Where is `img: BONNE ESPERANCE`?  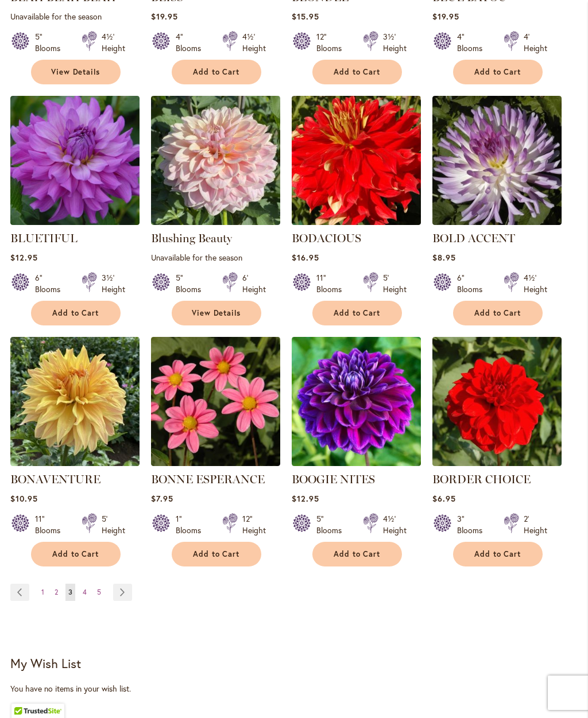 img: BONNE ESPERANCE is located at coordinates (215, 401).